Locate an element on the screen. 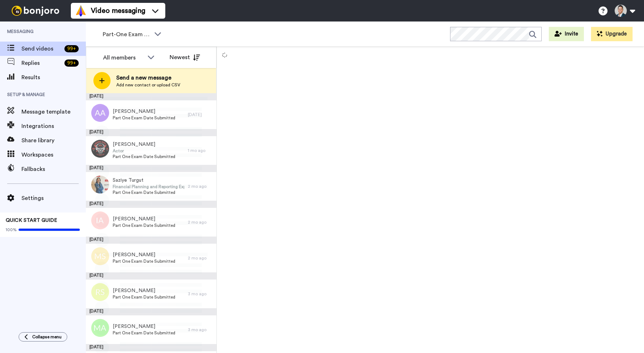 The image size is (644, 353). span: Send videos is located at coordinates (41, 49).